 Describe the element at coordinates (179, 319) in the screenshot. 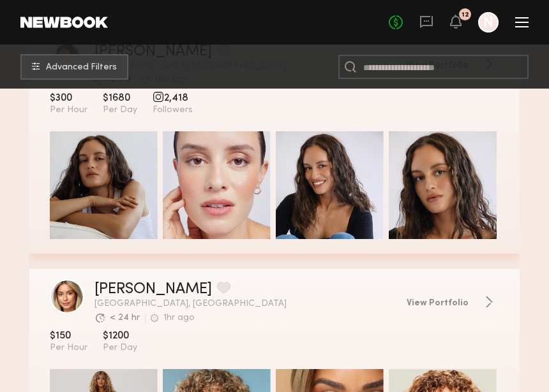

I see `div: 1hr ago` at that location.